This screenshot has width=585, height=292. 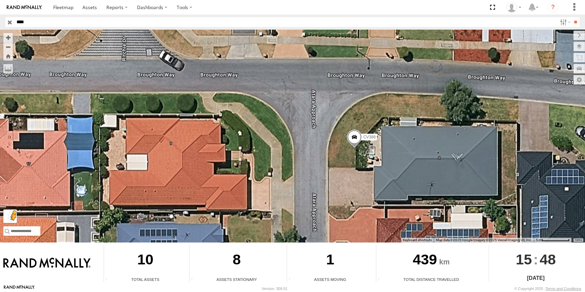 I want to click on div: Assets Stationary, so click(x=237, y=279).